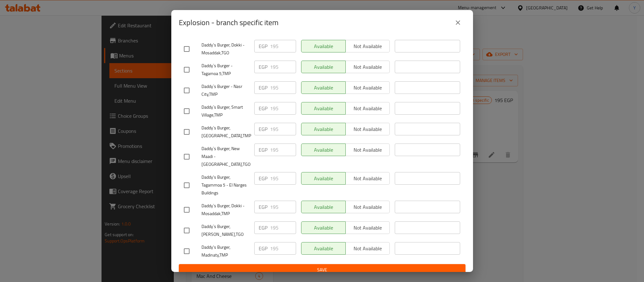 The width and height of the screenshot is (644, 282). I want to click on h2: Explosion - branch specific item, so click(228, 23).